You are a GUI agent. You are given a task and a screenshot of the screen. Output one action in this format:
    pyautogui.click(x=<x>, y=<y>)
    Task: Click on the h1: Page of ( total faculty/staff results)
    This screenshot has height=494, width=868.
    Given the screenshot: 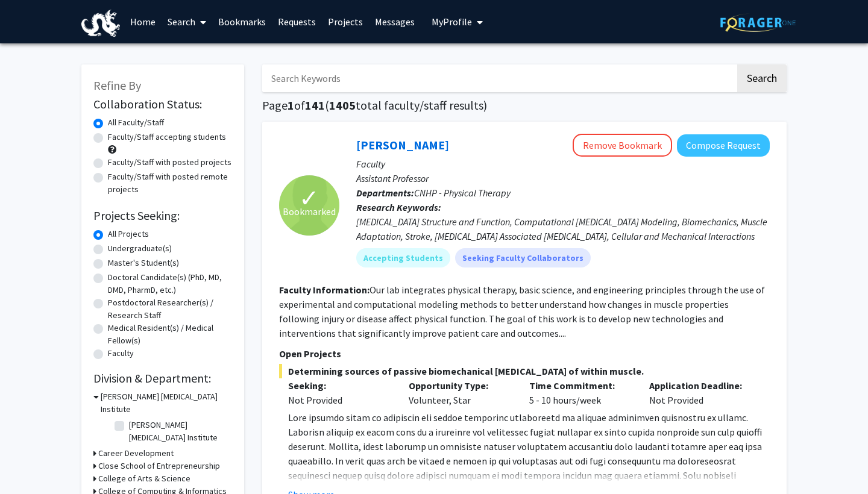 What is the action you would take?
    pyautogui.click(x=524, y=106)
    